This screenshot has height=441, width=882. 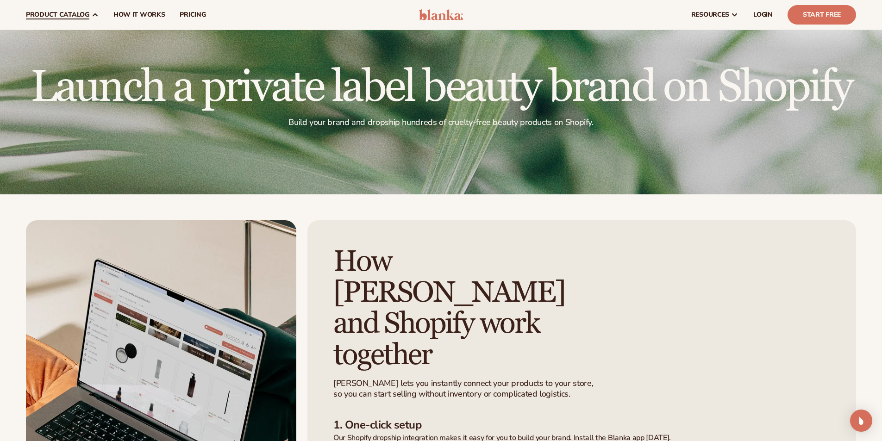 I want to click on a: logo, so click(x=441, y=15).